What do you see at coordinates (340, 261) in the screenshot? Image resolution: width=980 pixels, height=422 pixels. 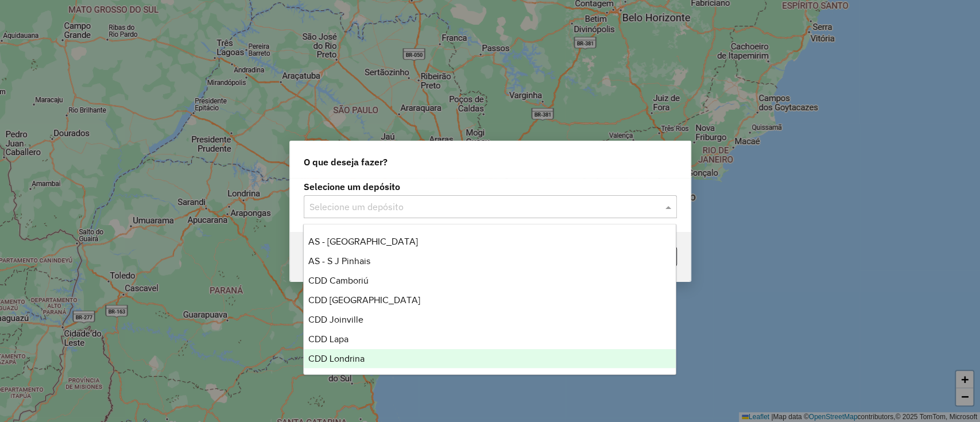 I see `span: AS - S J Pinhais` at bounding box center [340, 261].